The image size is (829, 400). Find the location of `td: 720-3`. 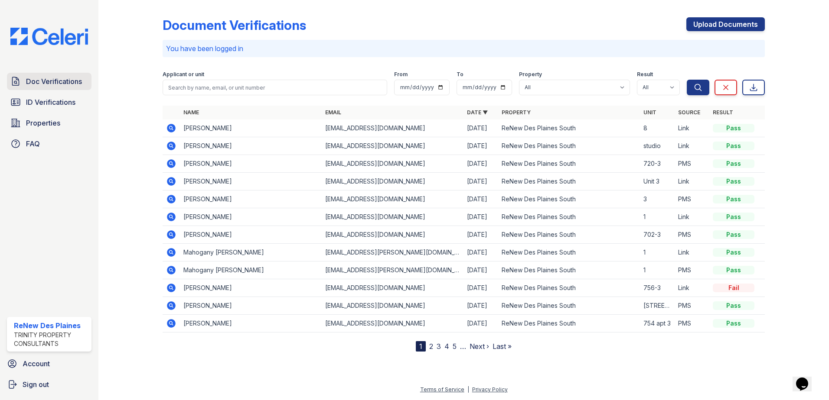

td: 720-3 is located at coordinates (657, 164).